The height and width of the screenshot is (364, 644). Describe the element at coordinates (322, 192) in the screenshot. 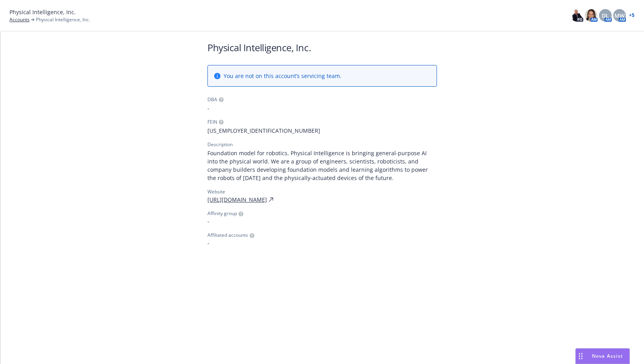

I see `div: Website` at that location.